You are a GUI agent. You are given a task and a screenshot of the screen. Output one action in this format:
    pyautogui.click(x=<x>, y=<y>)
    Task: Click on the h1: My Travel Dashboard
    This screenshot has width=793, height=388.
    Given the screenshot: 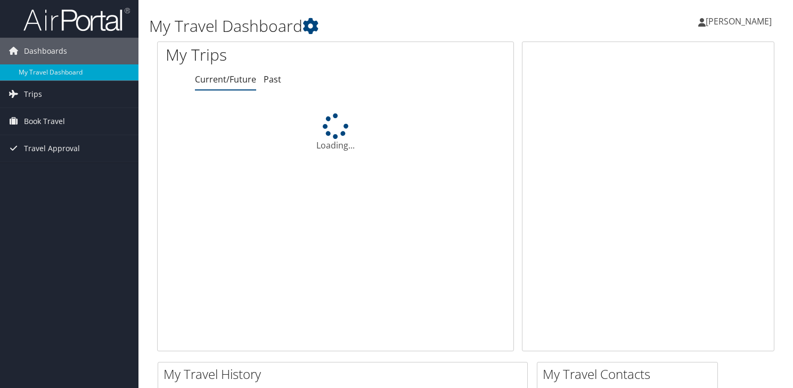 What is the action you would take?
    pyautogui.click(x=360, y=26)
    